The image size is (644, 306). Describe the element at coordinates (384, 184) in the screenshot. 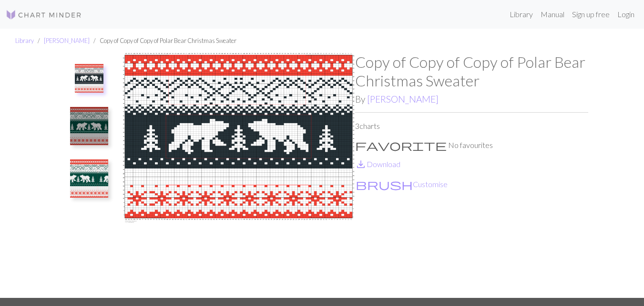

I see `i: Customise` at that location.